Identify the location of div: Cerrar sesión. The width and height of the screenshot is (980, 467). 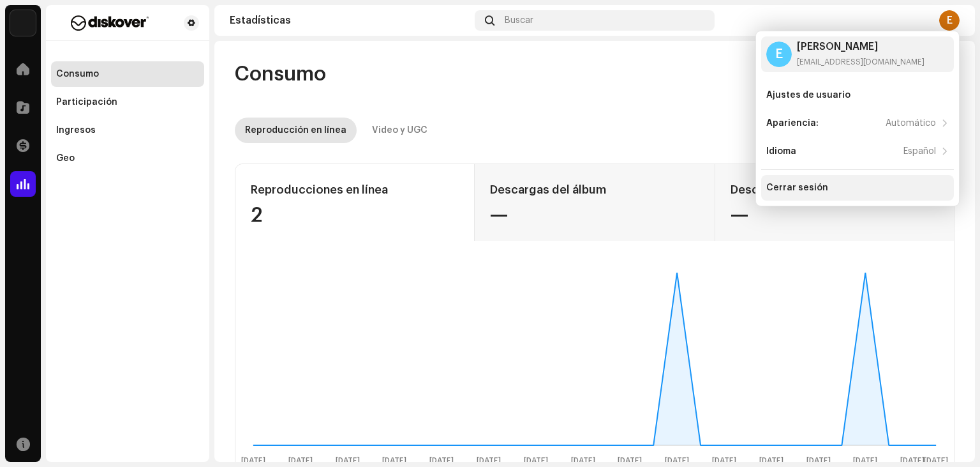
(797, 188).